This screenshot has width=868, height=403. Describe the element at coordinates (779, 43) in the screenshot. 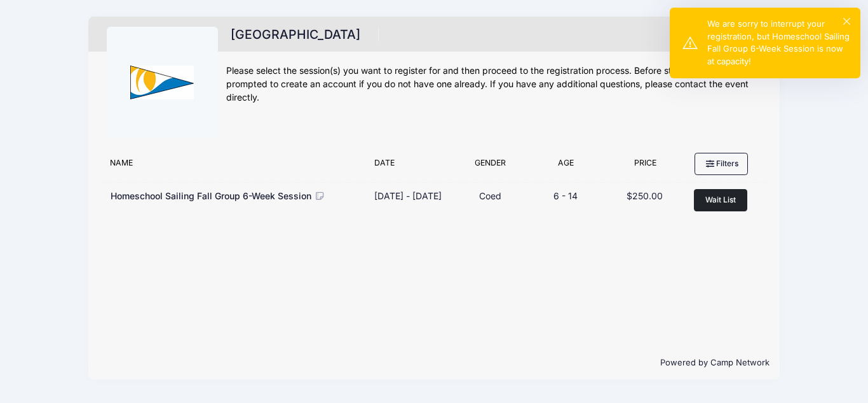

I see `div: We are sorry to interrupt your registration, but Homeschool Sailing Fall Group 6-Week Session is ...` at that location.